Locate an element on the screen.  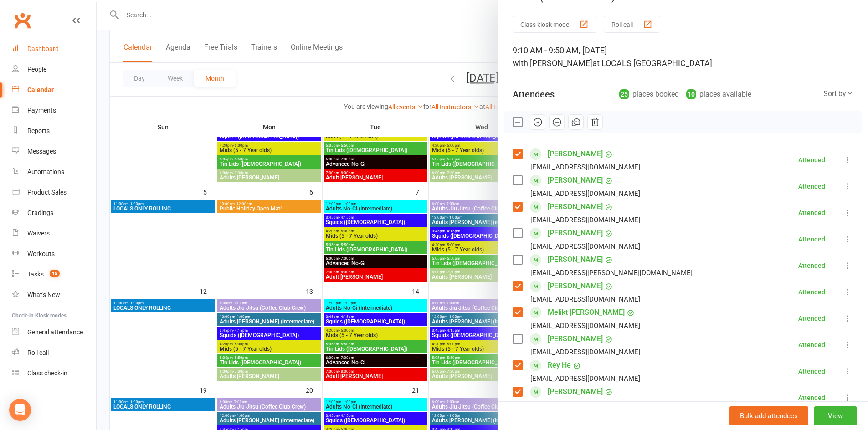
div: Automations is located at coordinates (46, 172).